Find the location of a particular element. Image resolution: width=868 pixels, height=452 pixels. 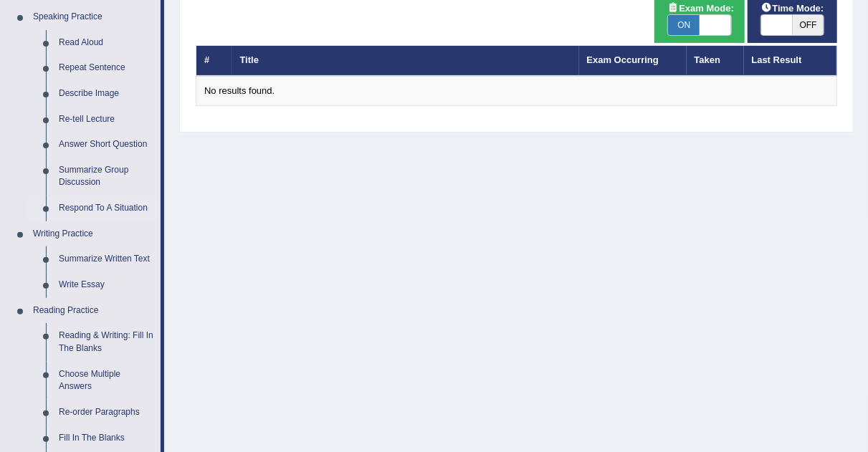

th: Taken is located at coordinates (716, 61).